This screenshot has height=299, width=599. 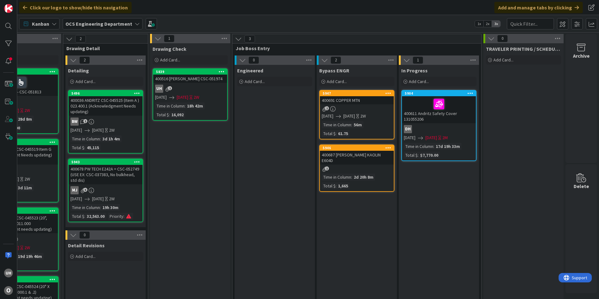 What do you see at coordinates (343, 186) in the screenshot?
I see `div: 1,665` at bounding box center [343, 186].